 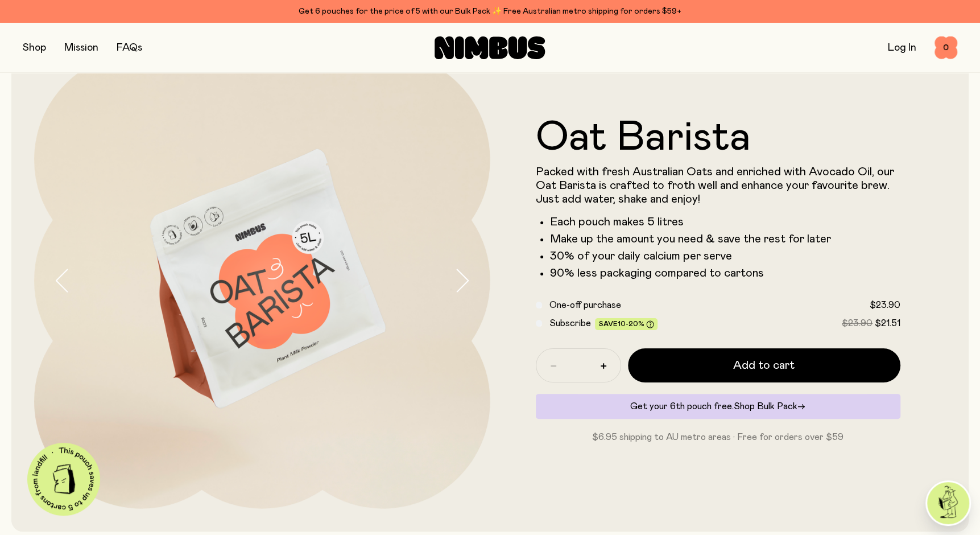 What do you see at coordinates (946, 47) in the screenshot?
I see `button: 0` at bounding box center [946, 47].